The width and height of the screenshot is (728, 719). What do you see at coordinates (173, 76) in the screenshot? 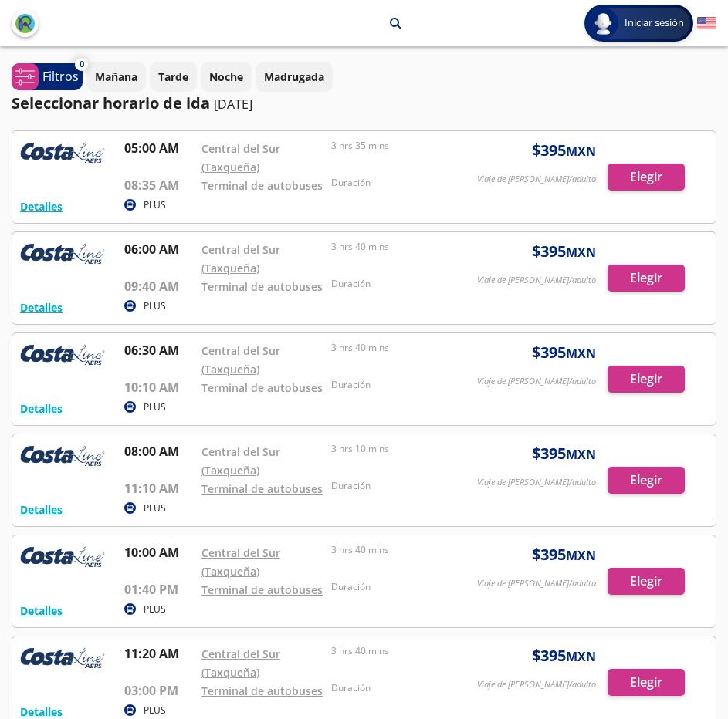
I see `p: Tarde` at bounding box center [173, 76].